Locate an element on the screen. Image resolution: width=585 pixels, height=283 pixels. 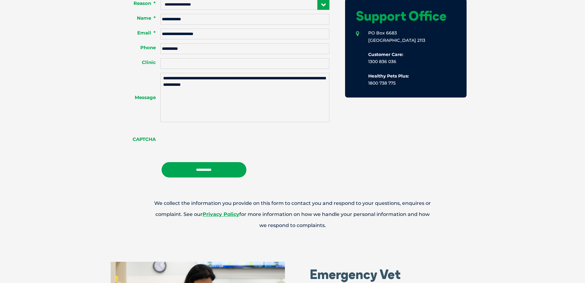
p: We collect the information you provide on this form to contact you and respond to your questions,... is located at coordinates (292, 215).